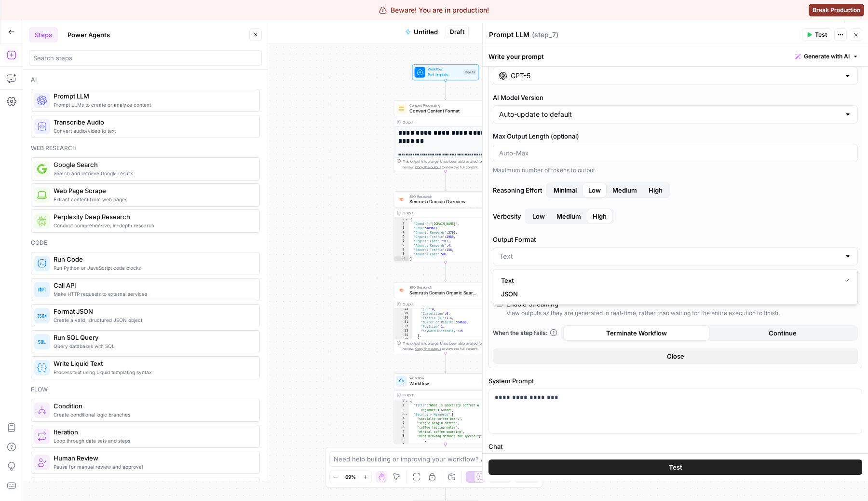 This screenshot has width=868, height=501. What do you see at coordinates (446, 409) in the screenshot?
I see `div: WorkflowWorkflowStep 6Output{ "Title":"What is Specialty Coffee? A Beginner's Guide", "Secondary ...` at bounding box center [446, 409].